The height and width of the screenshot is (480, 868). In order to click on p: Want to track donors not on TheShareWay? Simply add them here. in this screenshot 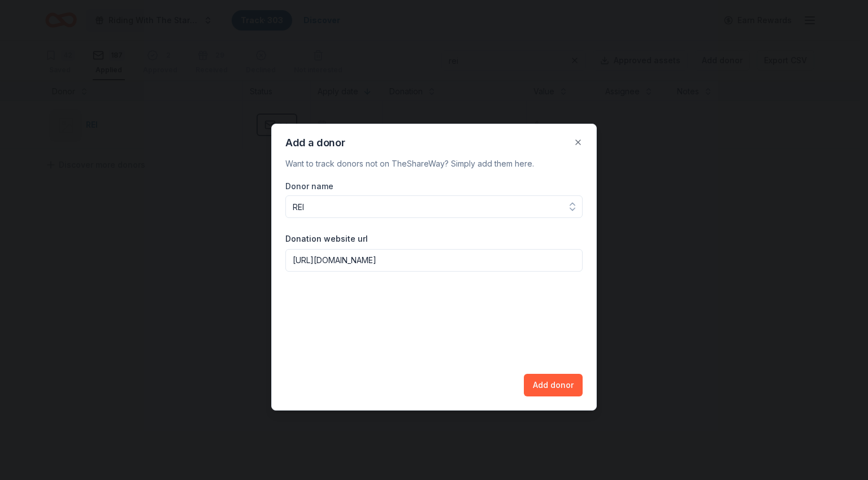, I will do `click(434, 164)`.